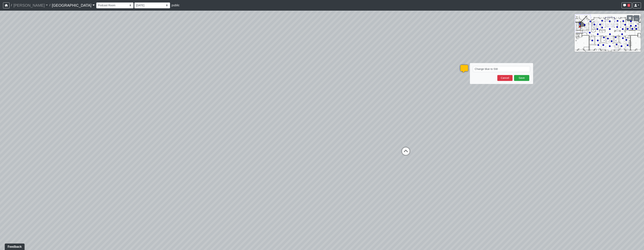 Image resolution: width=644 pixels, height=250 pixels. What do you see at coordinates (629, 5) in the screenshot?
I see `span: 1` at bounding box center [629, 5].